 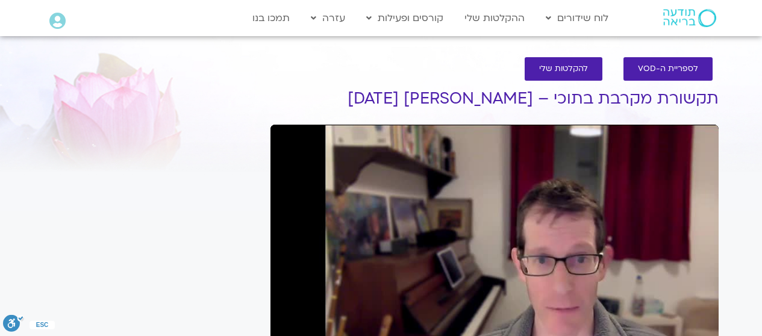 I want to click on a: ההקלטות שלי, so click(x=495, y=18).